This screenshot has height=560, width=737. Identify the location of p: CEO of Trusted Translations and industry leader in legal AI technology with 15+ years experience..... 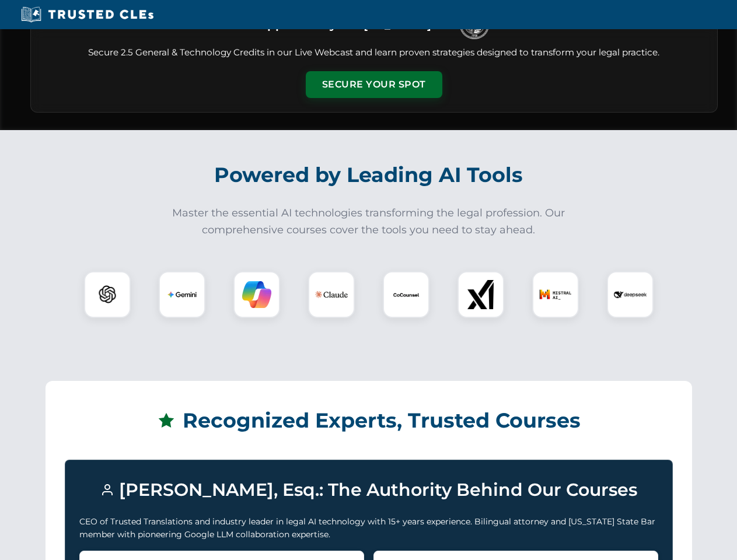
(368, 528).